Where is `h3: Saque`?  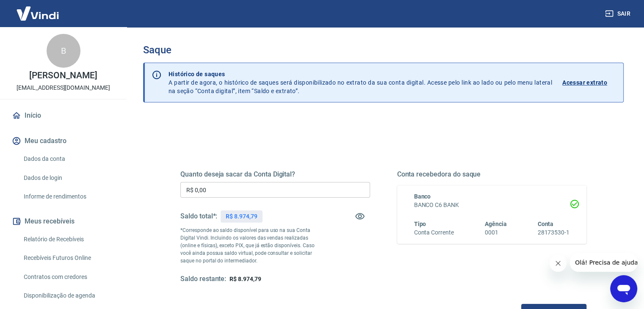 h3: Saque is located at coordinates (383, 50).